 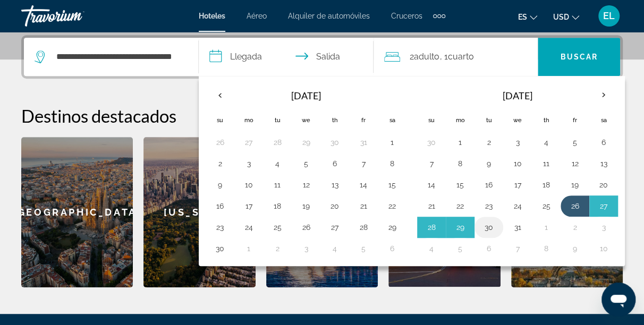 I want to click on span: Aéreo, so click(x=257, y=16).